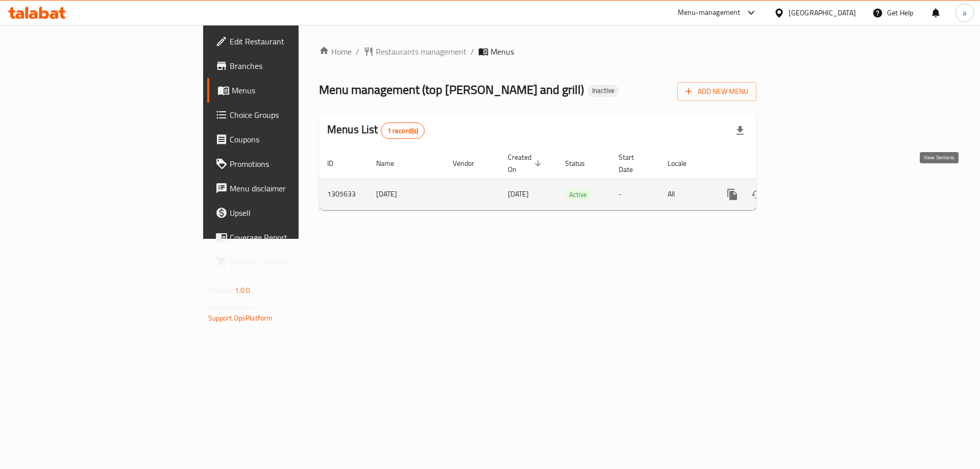 This screenshot has height=469, width=980. I want to click on div: Menu-management, so click(709, 13).